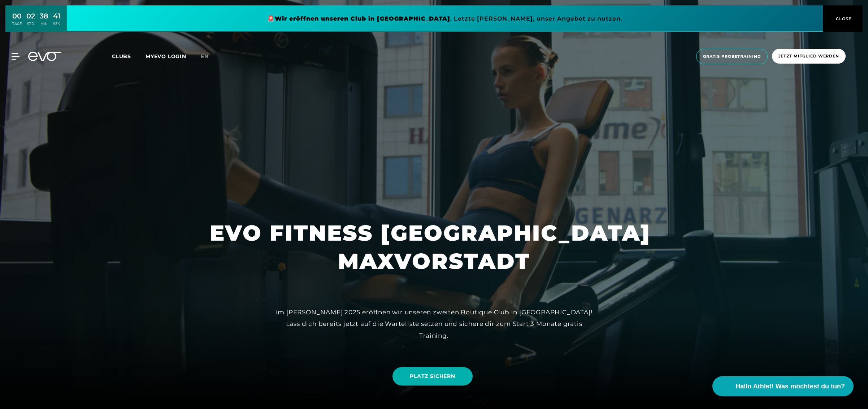 This screenshot has height=409, width=868. What do you see at coordinates (732, 57) in the screenshot?
I see `span: Gratis Probetraining` at bounding box center [732, 57].